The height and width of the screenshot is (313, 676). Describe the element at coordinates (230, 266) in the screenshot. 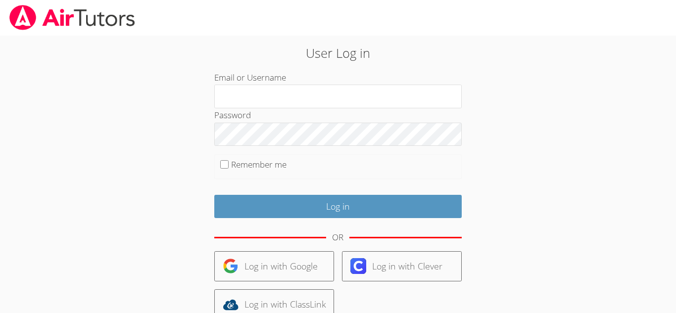

I see `img: google-logo-50288ca7cdecda66e5e0955fdab243c47b7ad437acaf1139b6f446037453330a.svg` at that location.